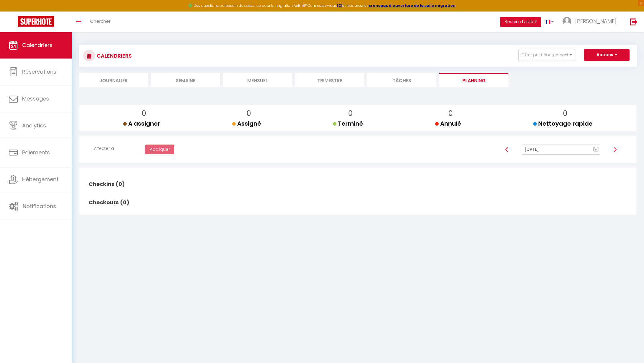  Describe the element at coordinates (100, 22) in the screenshot. I see `a: Chercher` at that location.